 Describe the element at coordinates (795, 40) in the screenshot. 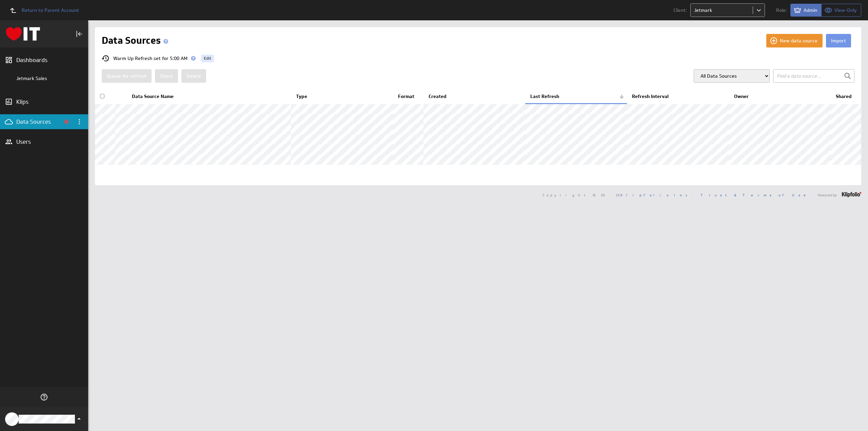

I see `button: New data source` at that location.